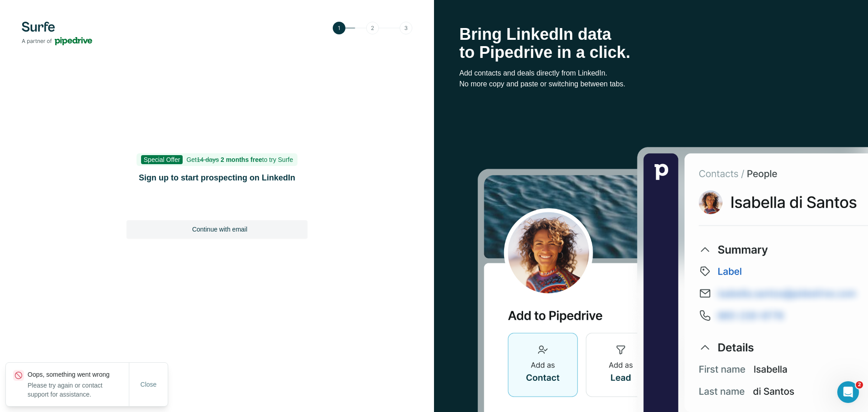 The width and height of the screenshot is (868, 412). What do you see at coordinates (651, 44) in the screenshot?
I see `h1: Bring LinkedIn data to Pipedrive in a click.` at bounding box center [651, 44].